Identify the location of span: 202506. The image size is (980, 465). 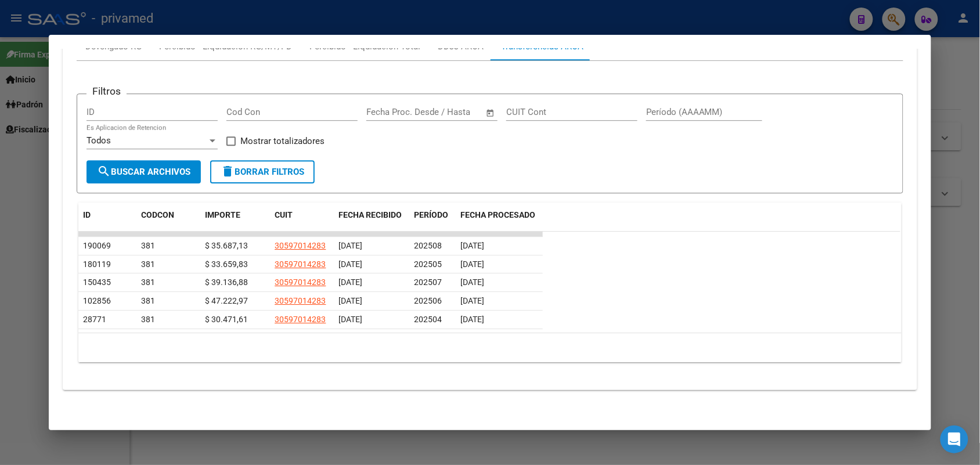
(428, 301).